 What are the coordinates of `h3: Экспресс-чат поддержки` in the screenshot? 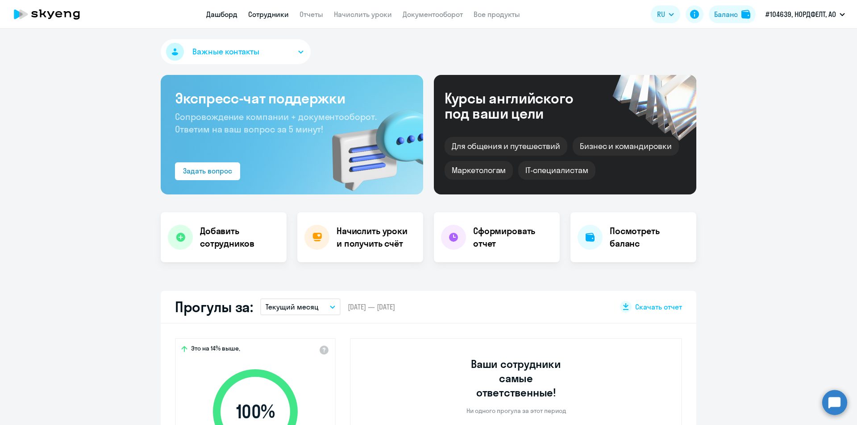 It's located at (292, 98).